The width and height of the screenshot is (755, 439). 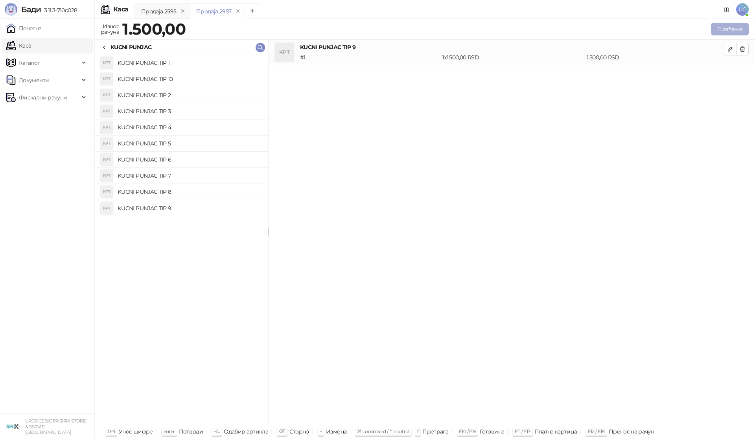 I want to click on h4: KUCNI PUNJAC TIP 3, so click(x=189, y=111).